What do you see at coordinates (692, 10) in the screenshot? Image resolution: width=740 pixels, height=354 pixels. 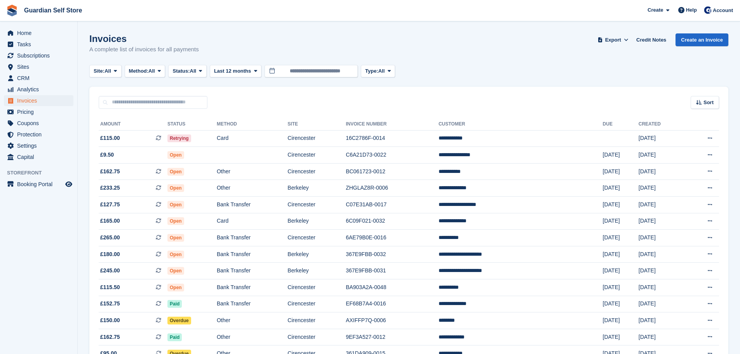 I see `span: Help` at bounding box center [692, 10].